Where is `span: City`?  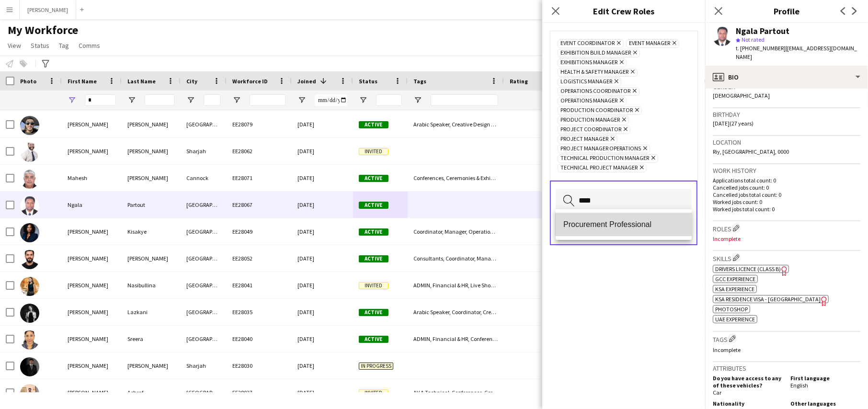
span: City is located at coordinates (192, 81).